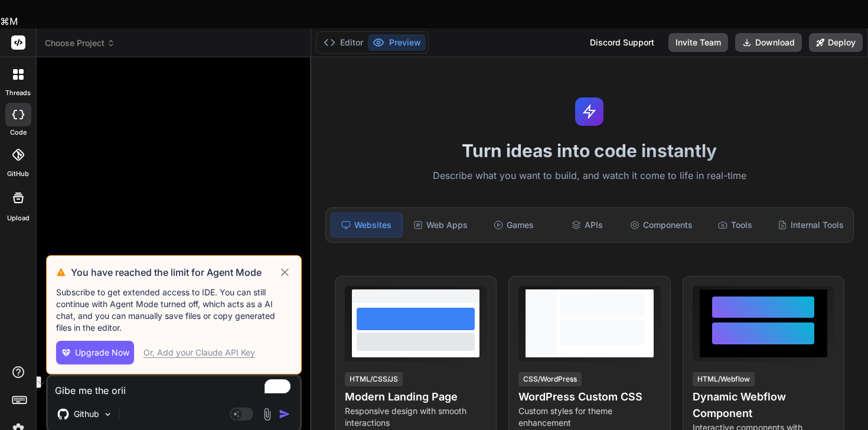 The image size is (868, 430). I want to click on p: Describe what you want to build, and watch it come to life in real-time, so click(589, 176).